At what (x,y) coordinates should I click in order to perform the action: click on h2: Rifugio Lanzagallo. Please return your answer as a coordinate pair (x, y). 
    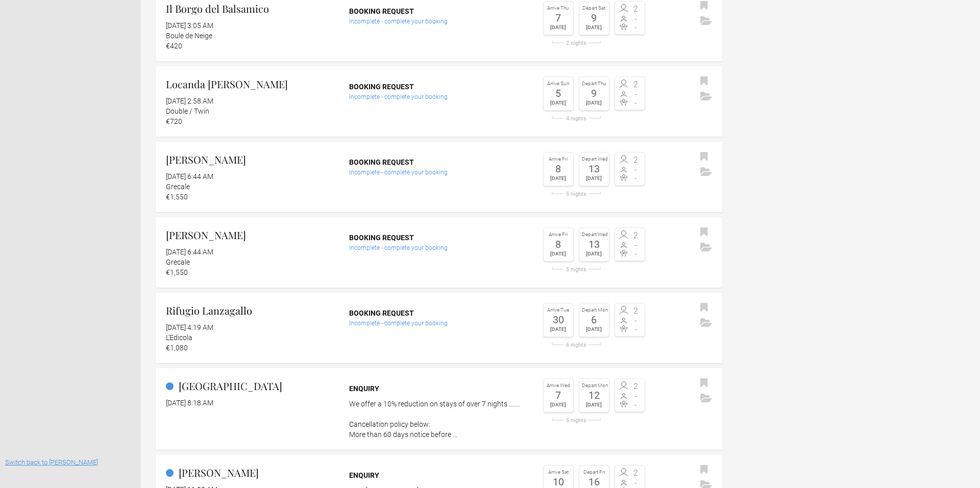
    Looking at the image, I should click on (250, 311).